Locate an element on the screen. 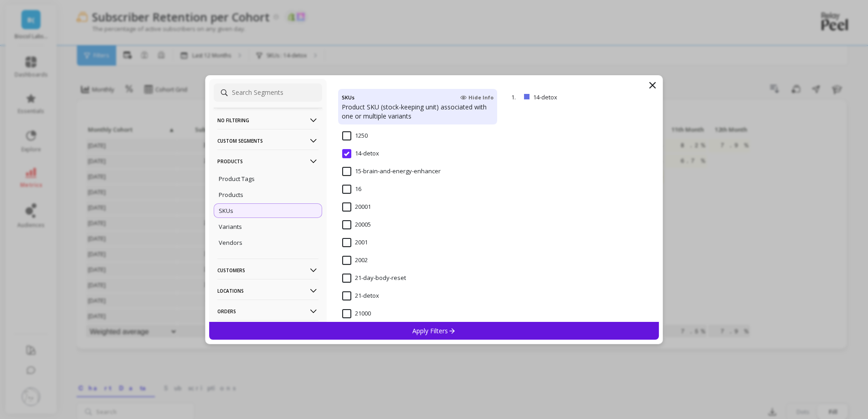  p: 14-detox is located at coordinates (569, 97).